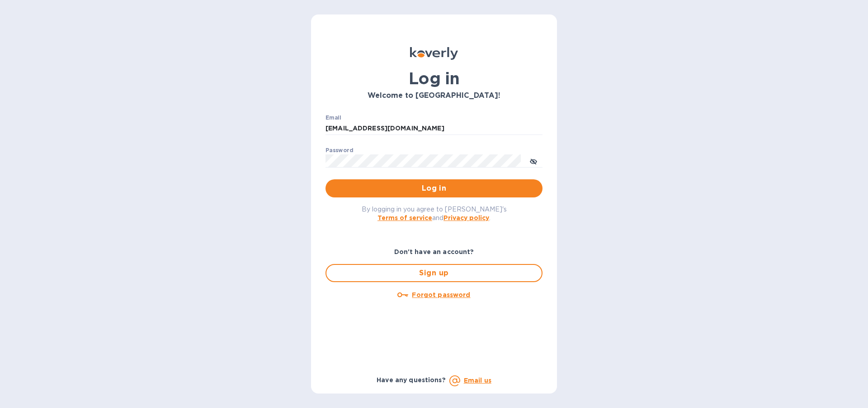  What do you see at coordinates (340, 150) in the screenshot?
I see `label: Password` at bounding box center [340, 150].